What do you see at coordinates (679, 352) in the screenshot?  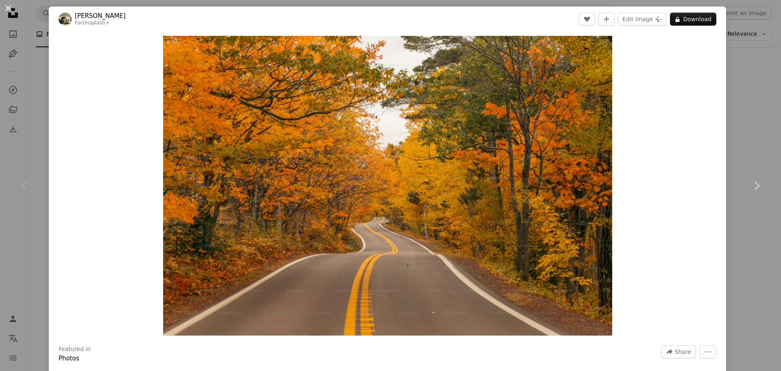 I see `button: Share this image` at bounding box center [679, 352].